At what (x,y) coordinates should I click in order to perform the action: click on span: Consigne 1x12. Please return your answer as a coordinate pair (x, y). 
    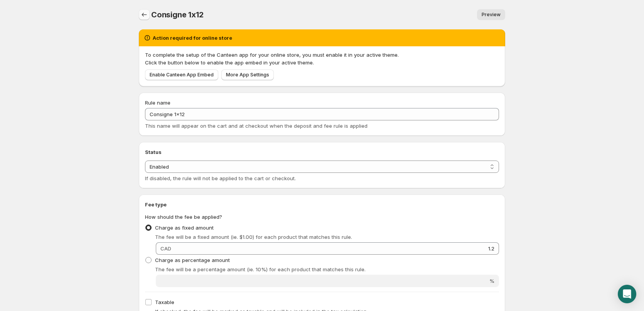
    Looking at the image, I should click on (177, 15).